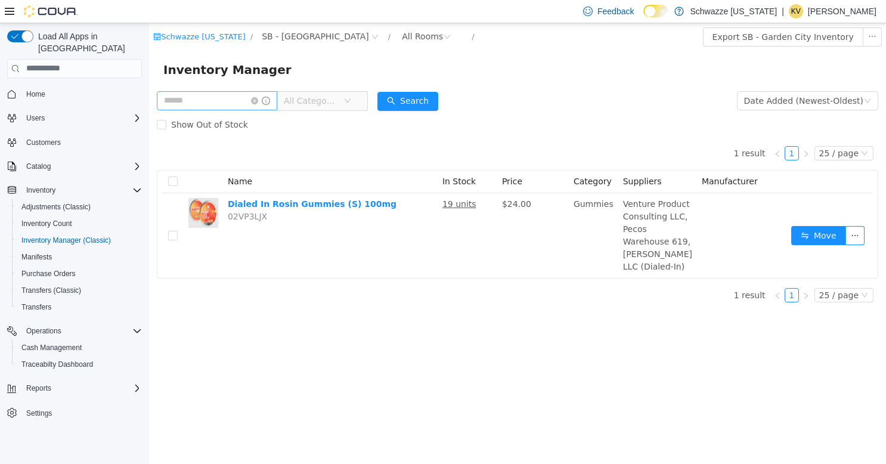 The width and height of the screenshot is (886, 464). Describe the element at coordinates (310, 181) in the screenshot. I see `u: 19 units` at that location.